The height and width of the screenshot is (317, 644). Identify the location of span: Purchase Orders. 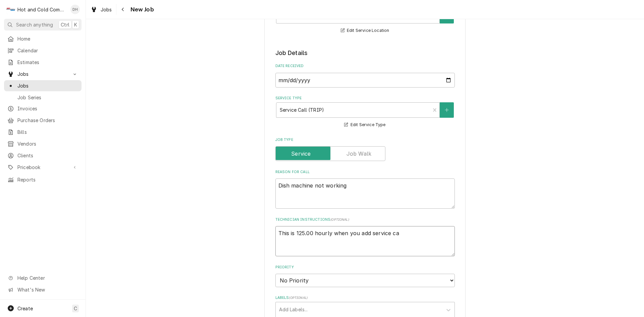
(48, 120).